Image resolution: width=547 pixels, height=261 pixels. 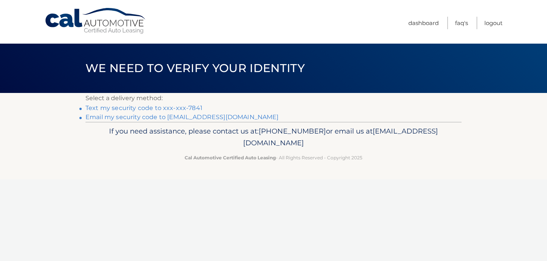 What do you see at coordinates (424, 23) in the screenshot?
I see `a: Dashboard` at bounding box center [424, 23].